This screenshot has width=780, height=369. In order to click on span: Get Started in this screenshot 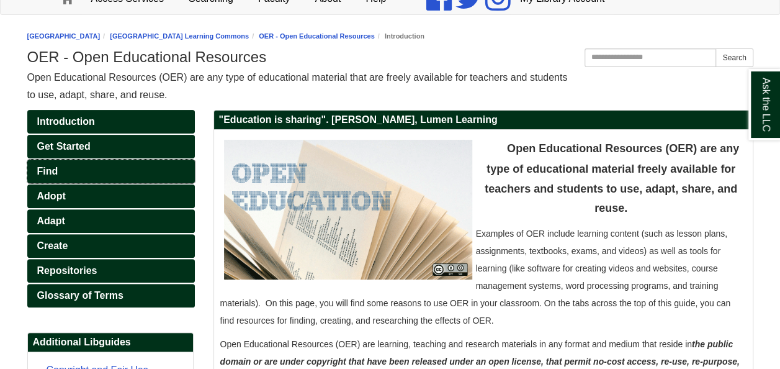, I will do `click(64, 146)`.